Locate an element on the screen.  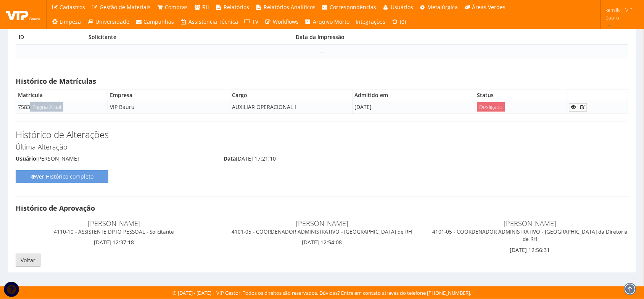
span: Correspondências is located at coordinates (353, 7).